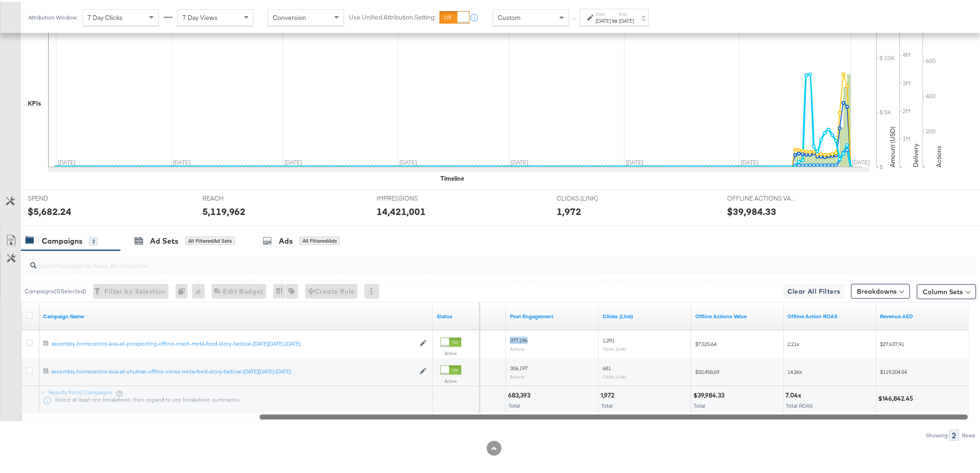 The image size is (980, 473). I want to click on a: Your campaign name., so click(236, 315).